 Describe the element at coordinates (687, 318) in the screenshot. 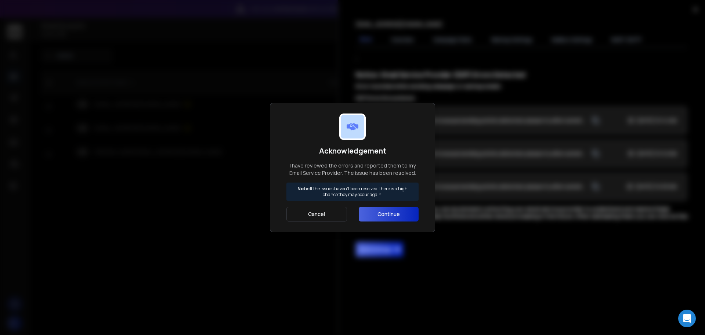

I see `div: Open Intercom Messenger` at that location.